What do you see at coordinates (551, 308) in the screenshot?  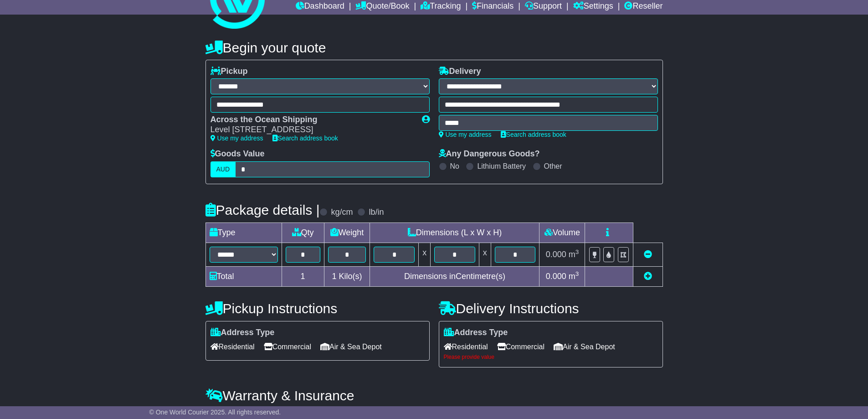 I see `h4: Delivery Instructions` at bounding box center [551, 308].